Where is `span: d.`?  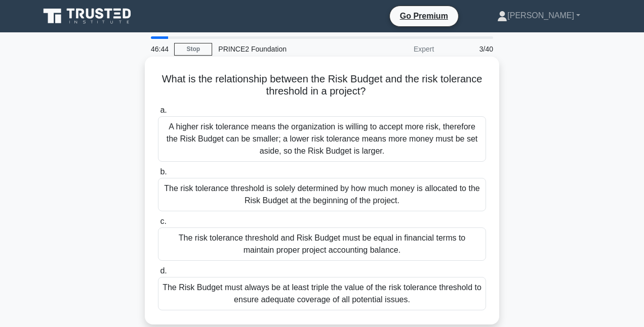 span: d. is located at coordinates (163, 270).